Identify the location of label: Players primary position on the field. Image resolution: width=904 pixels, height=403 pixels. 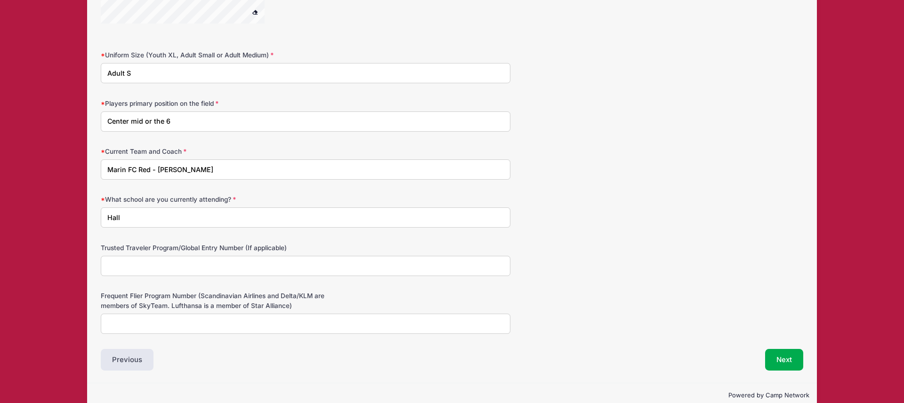
(217, 104).